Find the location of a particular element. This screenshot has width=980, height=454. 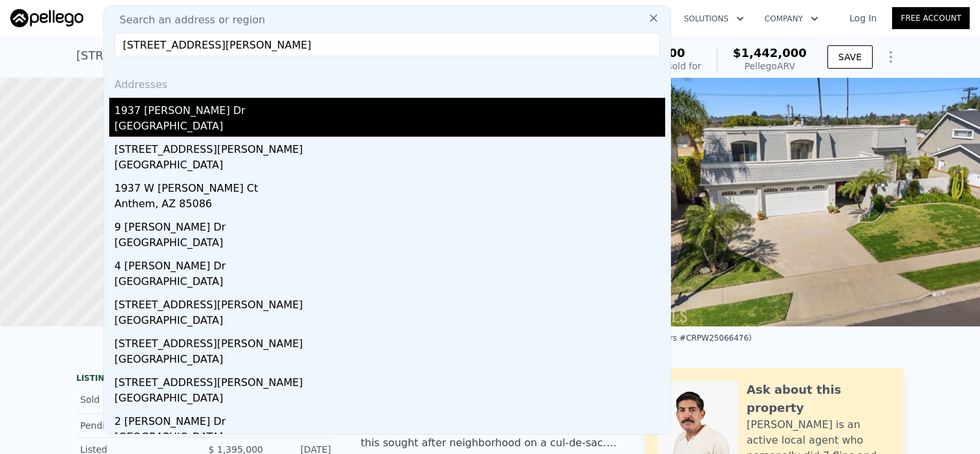

button: Company is located at coordinates (792, 19).